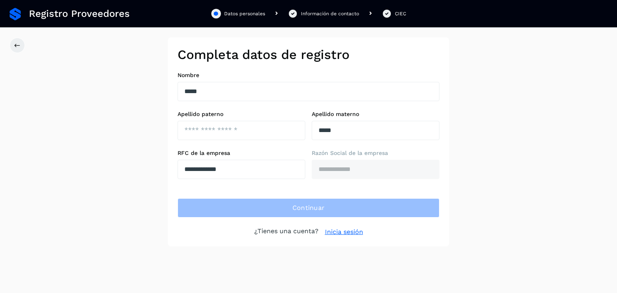 The height and width of the screenshot is (293, 617). What do you see at coordinates (242, 153) in the screenshot?
I see `label: RFC de la empresa` at bounding box center [242, 153].